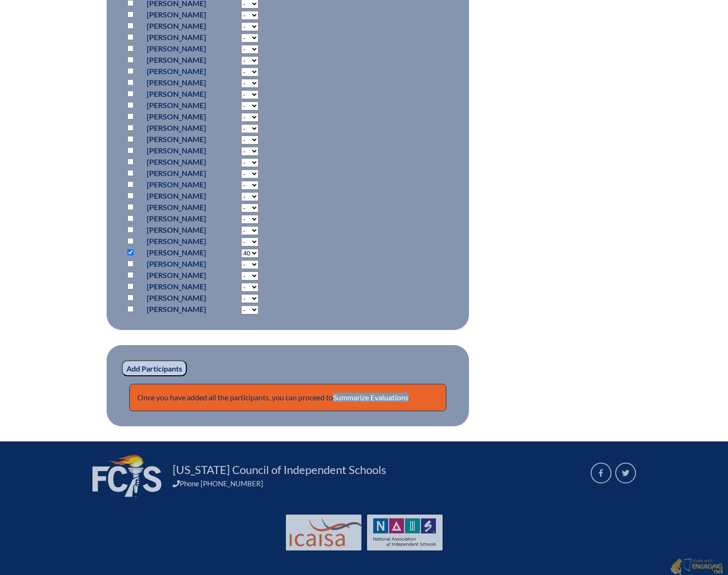 This screenshot has height=575, width=728. What do you see at coordinates (127, 476) in the screenshot?
I see `img: FCIS_logo_white` at bounding box center [127, 476].